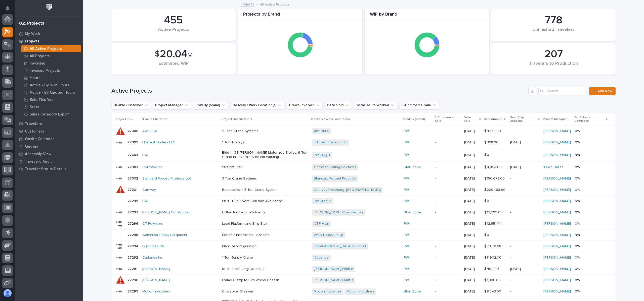  I want to click on p: Roof Hook Long Double 2, so click(265, 269).